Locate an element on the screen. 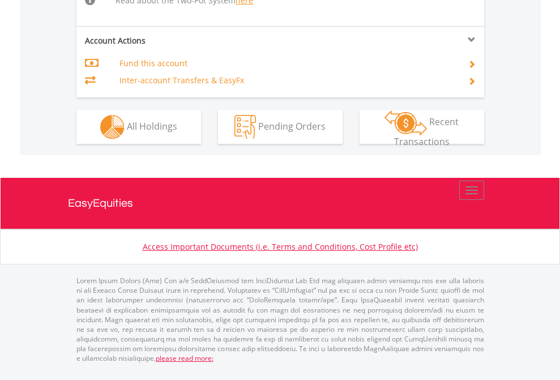  span: All Holdings is located at coordinates (152, 126).